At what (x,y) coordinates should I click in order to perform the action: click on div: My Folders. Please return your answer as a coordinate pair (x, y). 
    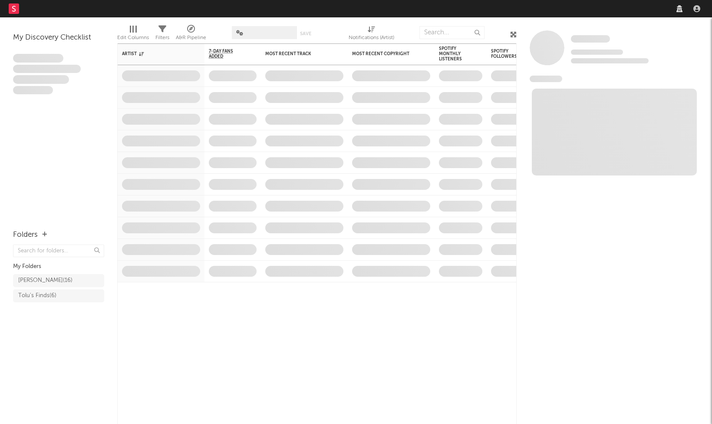
    Looking at the image, I should click on (59, 267).